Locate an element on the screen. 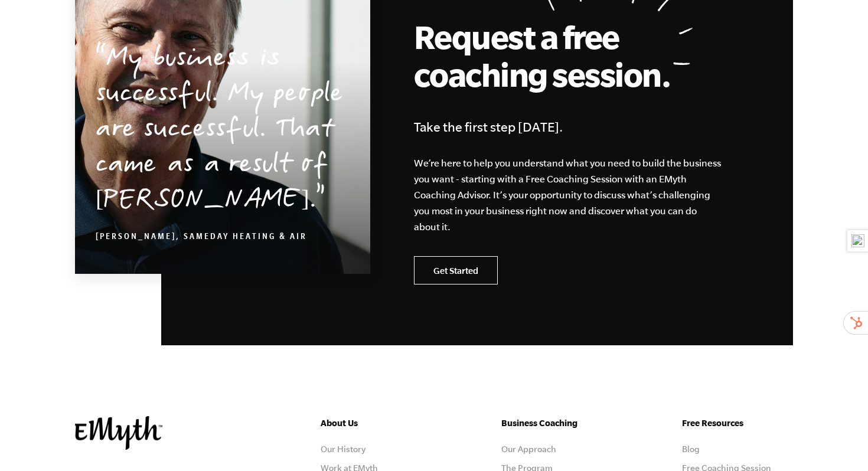 This screenshot has height=471, width=868. p: We’re here to help you understand what you need to build the business you want - starting with a ... is located at coordinates (568, 195).